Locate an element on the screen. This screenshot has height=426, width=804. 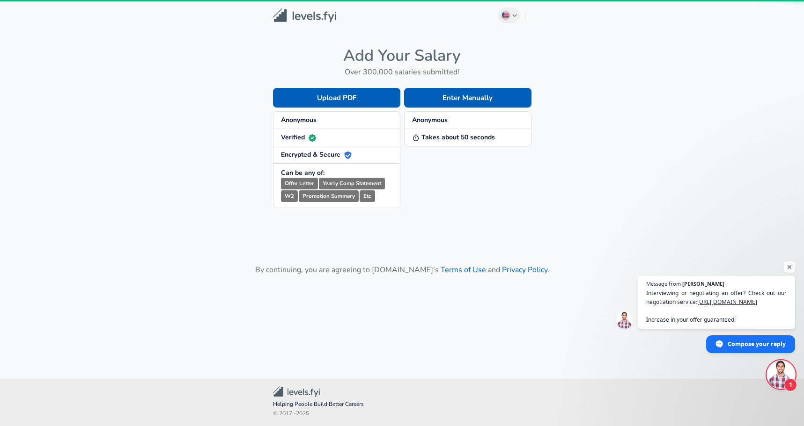
small: W2 is located at coordinates (289, 196).